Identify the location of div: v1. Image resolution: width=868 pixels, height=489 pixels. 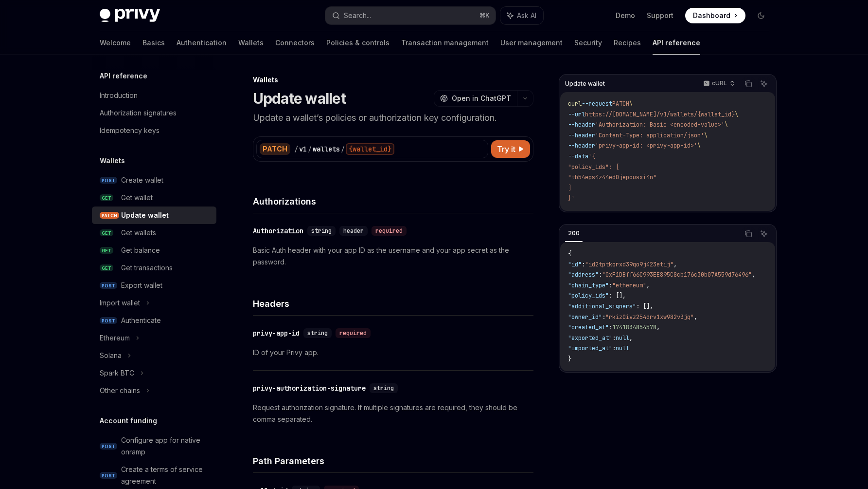
(303, 149).